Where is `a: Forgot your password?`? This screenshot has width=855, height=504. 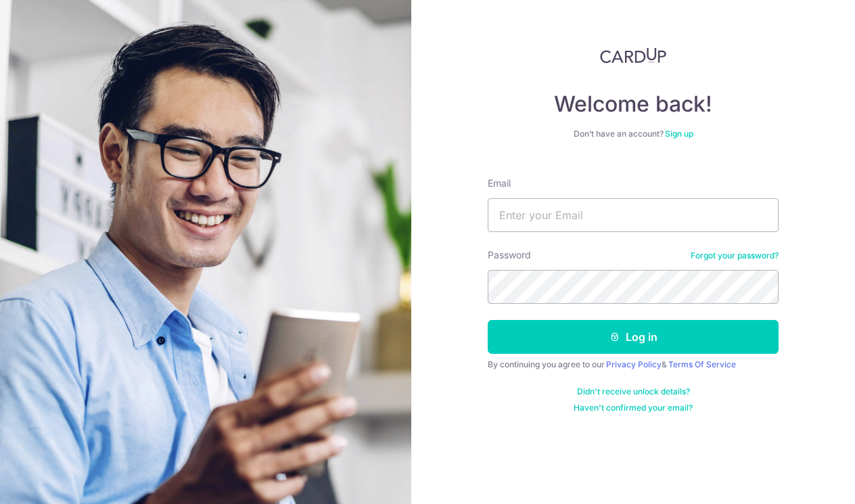
a: Forgot your password? is located at coordinates (734, 255).